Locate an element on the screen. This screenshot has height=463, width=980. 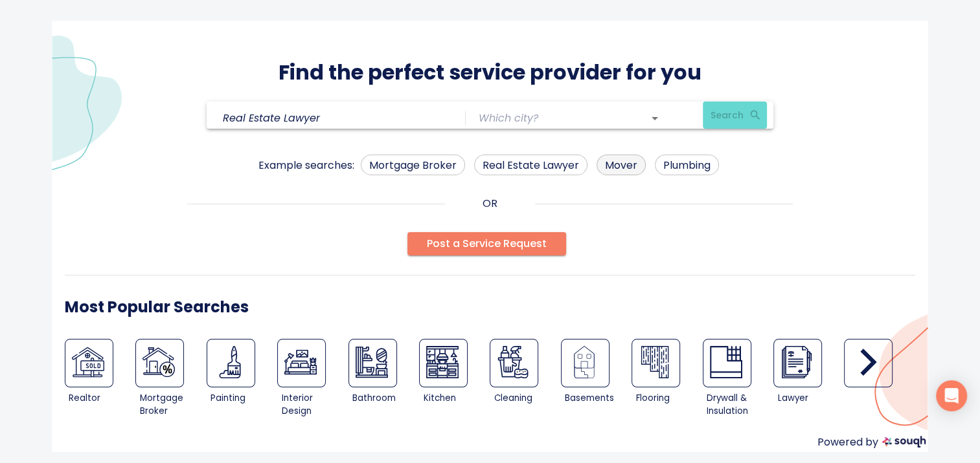
h4: Find the perfect service provider for you is located at coordinates (490, 72).